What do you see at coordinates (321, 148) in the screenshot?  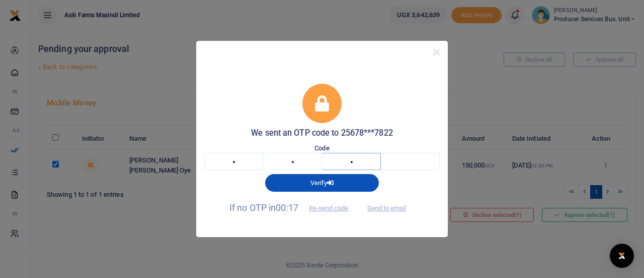 I see `label: Code` at bounding box center [321, 148].